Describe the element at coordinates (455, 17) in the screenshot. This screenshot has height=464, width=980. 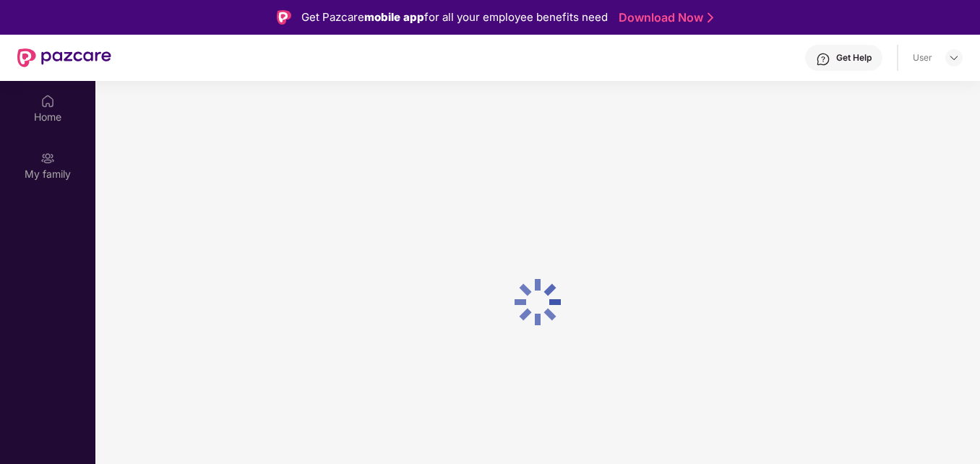
I see `div: Get Pazcare for all your employee benefits need` at that location.